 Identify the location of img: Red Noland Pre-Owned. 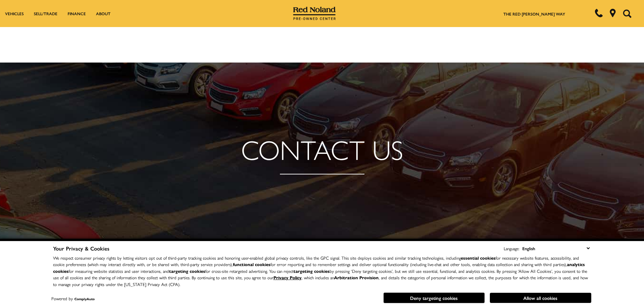
(315, 13).